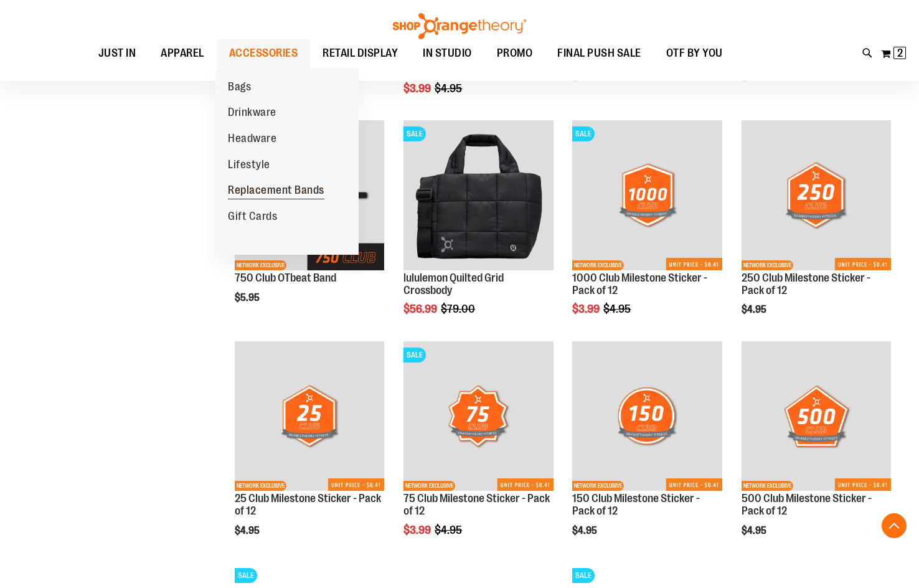 The image size is (919, 588). What do you see at coordinates (360, 54) in the screenshot?
I see `a: RETAIL DISPLAY` at bounding box center [360, 54].